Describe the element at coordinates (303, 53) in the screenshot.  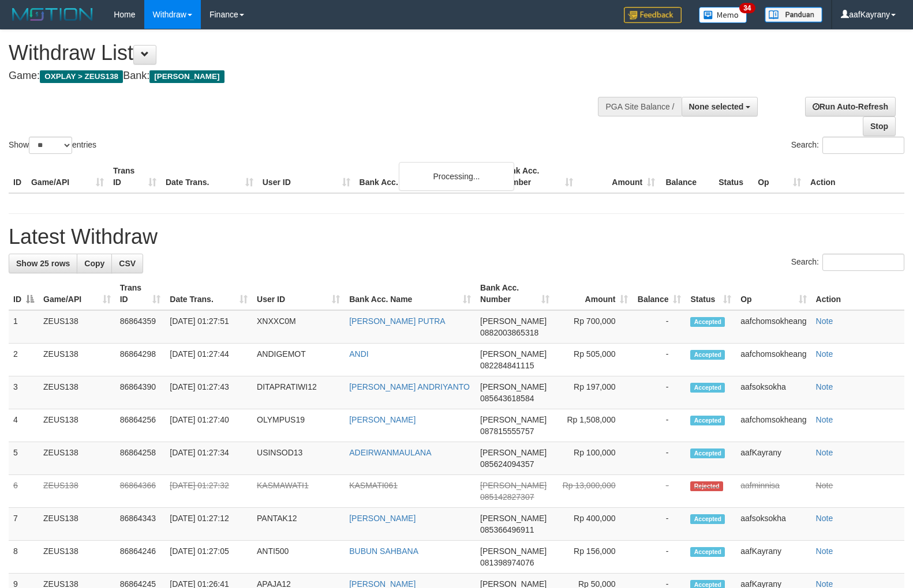
I see `h1: Withdraw List` at that location.